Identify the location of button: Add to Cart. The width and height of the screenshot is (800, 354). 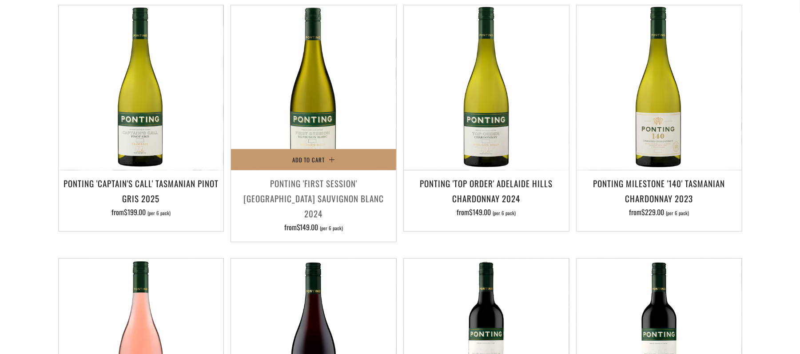
(314, 160).